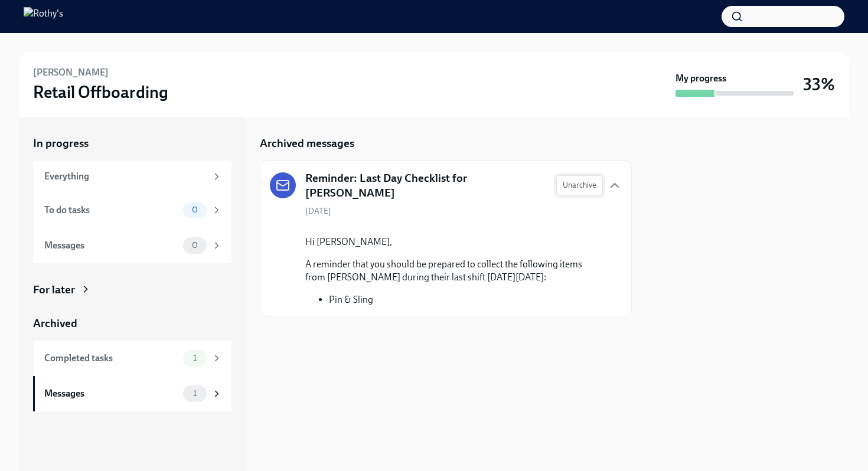  I want to click on h3: Retail Offboarding, so click(101, 92).